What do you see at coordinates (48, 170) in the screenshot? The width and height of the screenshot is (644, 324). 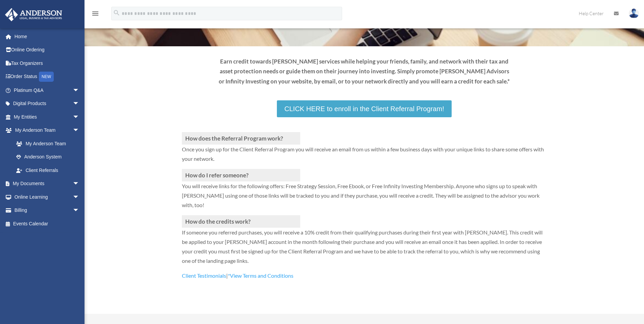 I see `a: Client Referrals` at bounding box center [48, 170].